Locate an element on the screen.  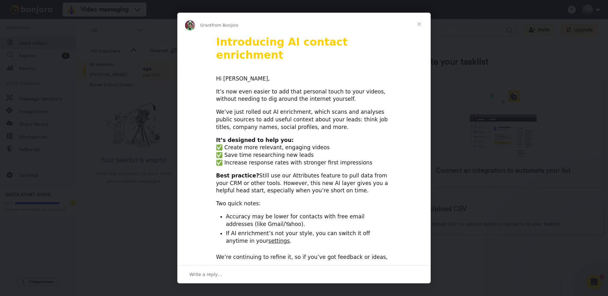
span: Write a reply… is located at coordinates (206, 274).